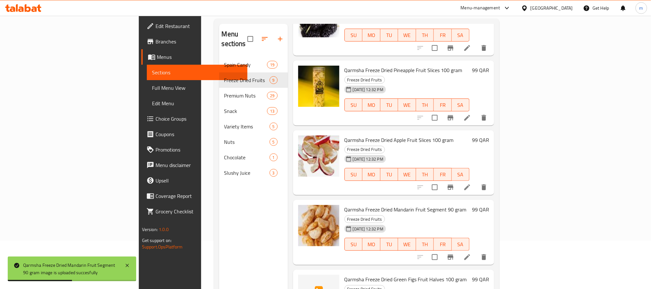  Describe the element at coordinates (272, 65) in the screenshot. I see `span: 19` at that location.